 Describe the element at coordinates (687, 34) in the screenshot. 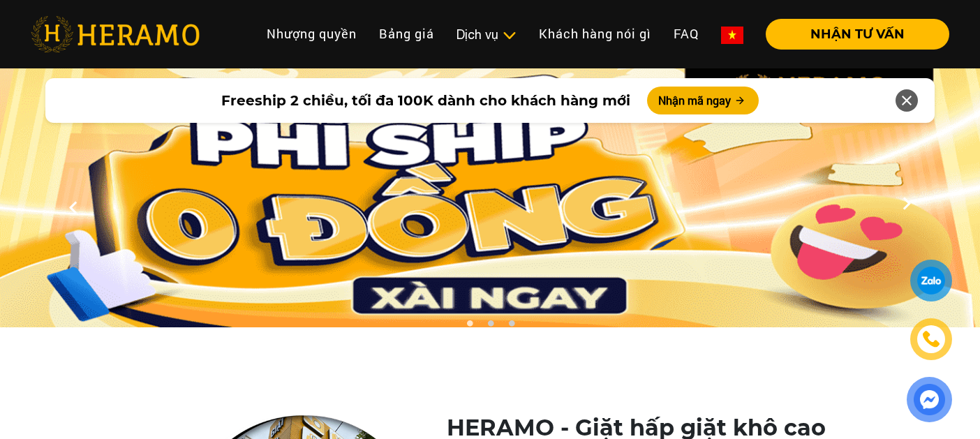

I see `a: FAQ` at that location.